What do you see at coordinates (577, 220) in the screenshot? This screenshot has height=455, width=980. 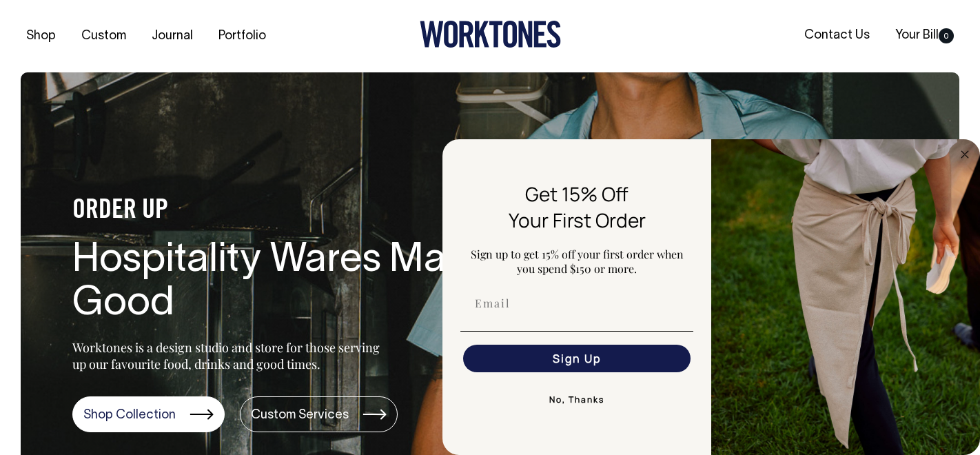 I see `span: Your First Order` at bounding box center [577, 220].